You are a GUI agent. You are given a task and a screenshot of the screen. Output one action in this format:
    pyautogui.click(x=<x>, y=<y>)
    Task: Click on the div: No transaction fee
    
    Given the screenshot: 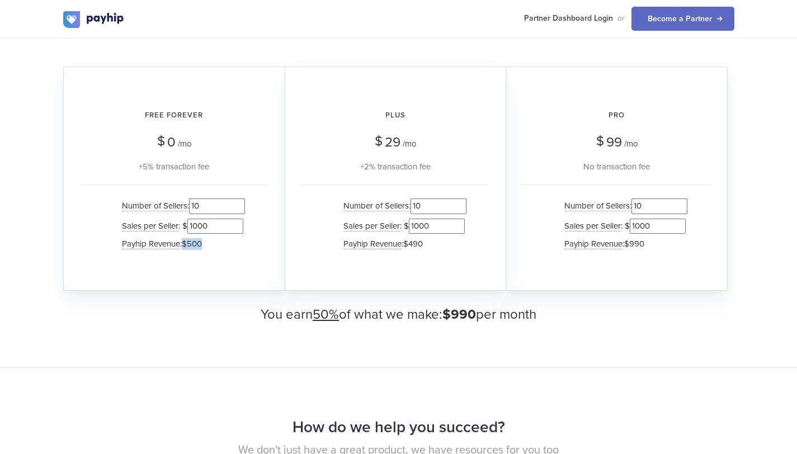 What is the action you would take?
    pyautogui.click(x=616, y=167)
    